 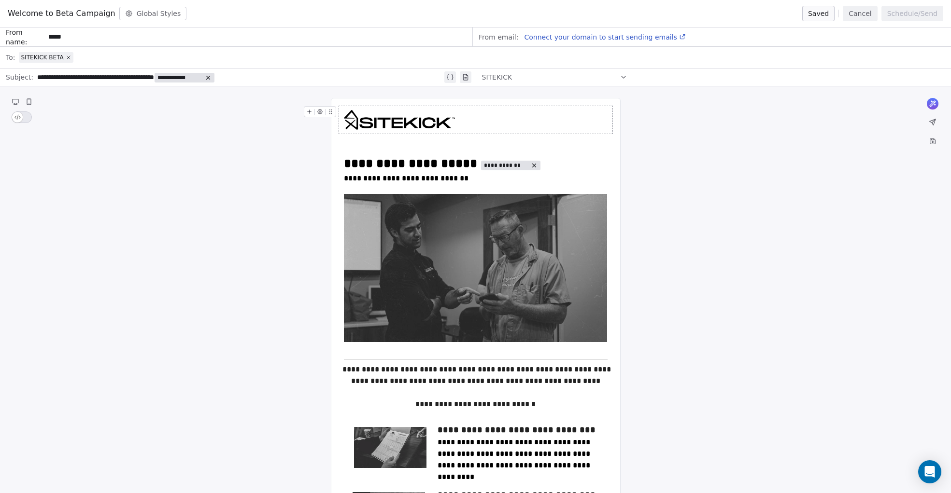 What do you see at coordinates (497, 77) in the screenshot?
I see `span: SITEKICK` at bounding box center [497, 77].